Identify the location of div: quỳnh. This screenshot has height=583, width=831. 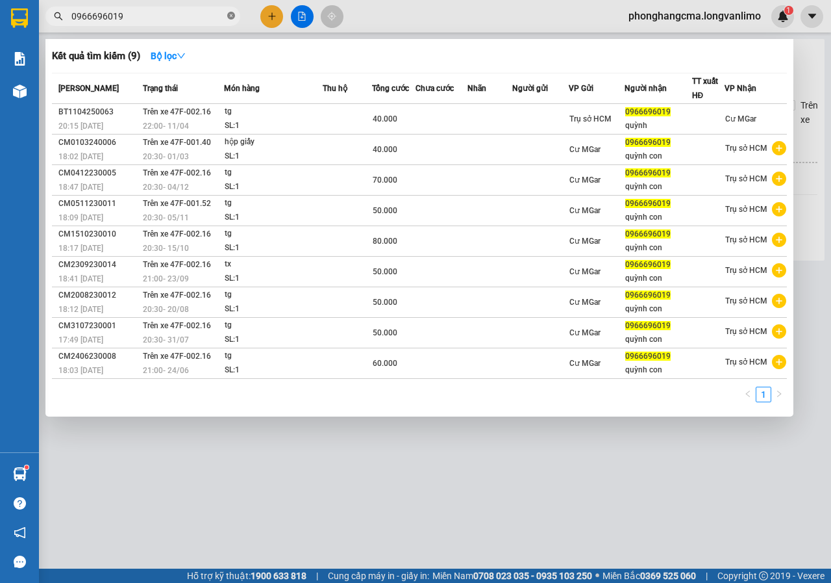
(659, 125).